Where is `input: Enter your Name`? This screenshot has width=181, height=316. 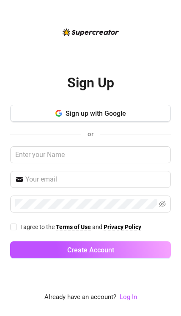 input: Enter your Name is located at coordinates (91, 155).